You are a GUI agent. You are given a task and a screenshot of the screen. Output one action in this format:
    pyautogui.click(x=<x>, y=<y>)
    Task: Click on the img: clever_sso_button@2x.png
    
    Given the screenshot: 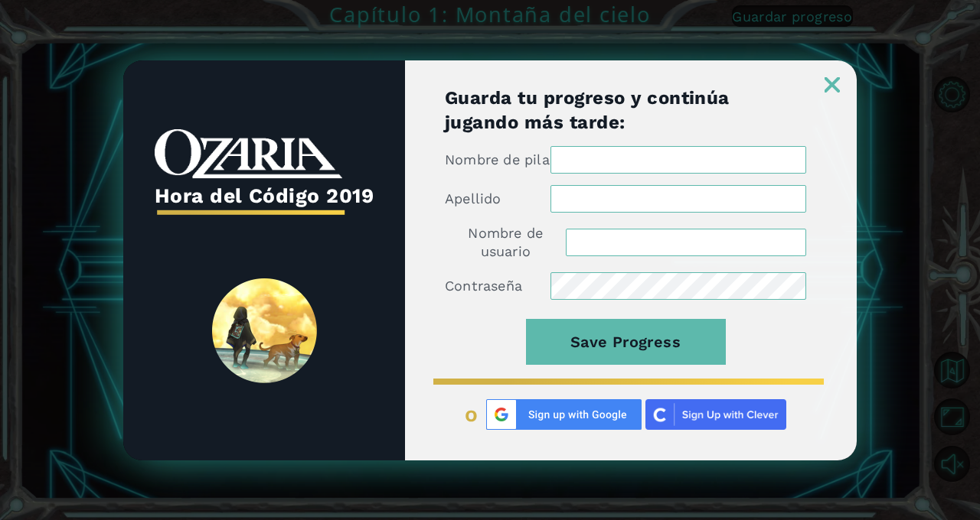 What is the action you would take?
    pyautogui.click(x=716, y=415)
    